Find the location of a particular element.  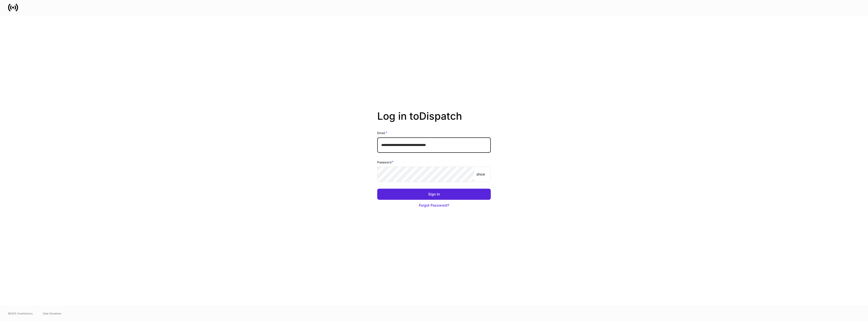

button: Sign In is located at coordinates (434, 194).